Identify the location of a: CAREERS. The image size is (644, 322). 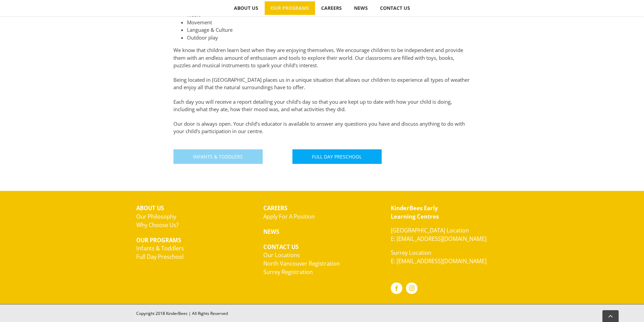
(332, 8).